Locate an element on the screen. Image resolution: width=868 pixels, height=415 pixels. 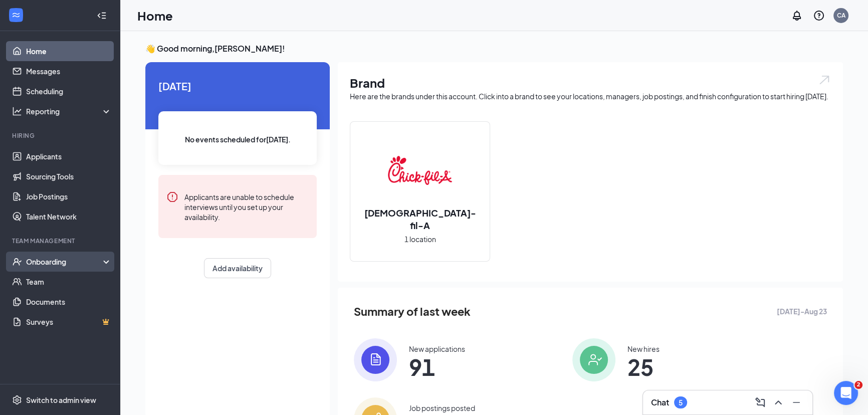
div: Reporting is located at coordinates (69, 112).